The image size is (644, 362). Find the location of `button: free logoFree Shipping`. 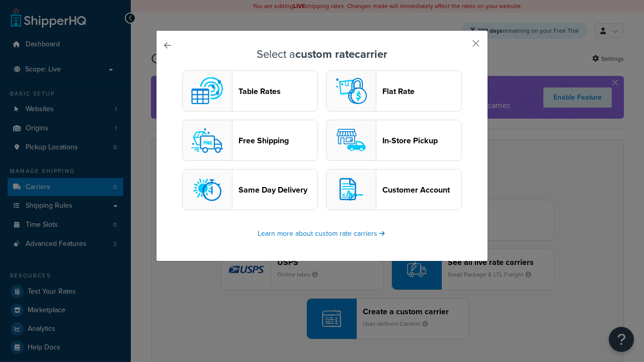

button: free logoFree Shipping is located at coordinates (250, 140).